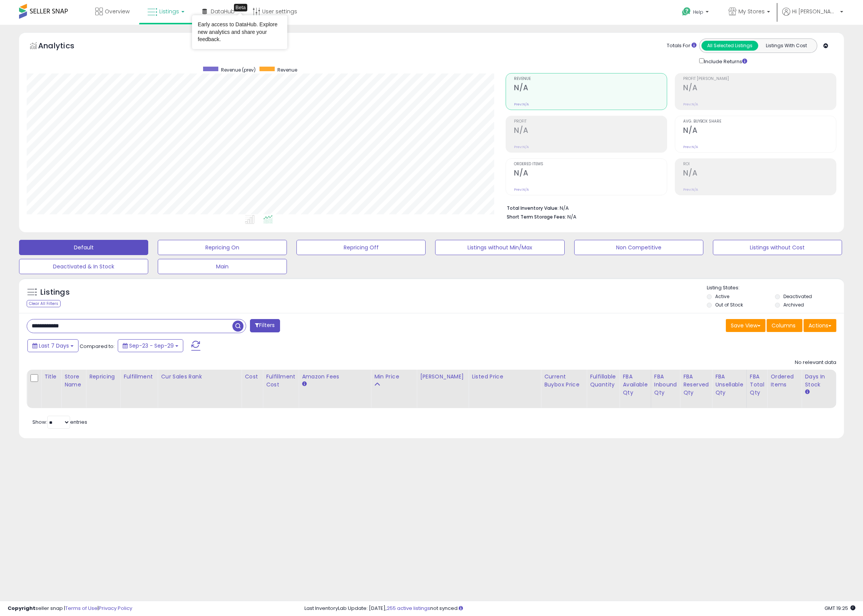 This screenshot has width=863, height=616. Describe the element at coordinates (537, 216) in the screenshot. I see `b: Short Term Storage Fees:` at that location.